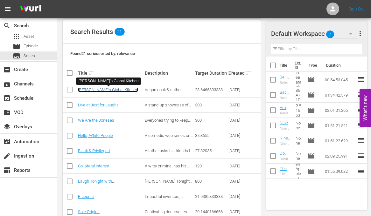  What do you see at coordinates (313, 66) in the screenshot?
I see `th: Type` at bounding box center [313, 66].